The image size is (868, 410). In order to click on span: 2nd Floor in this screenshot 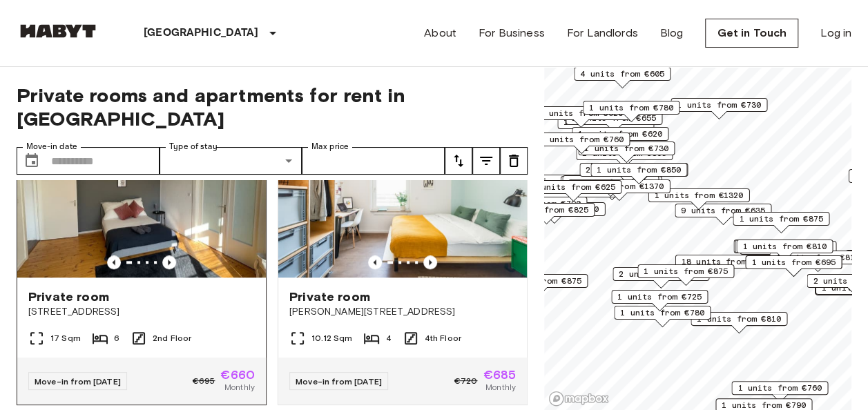, I will do `click(172, 338)`.